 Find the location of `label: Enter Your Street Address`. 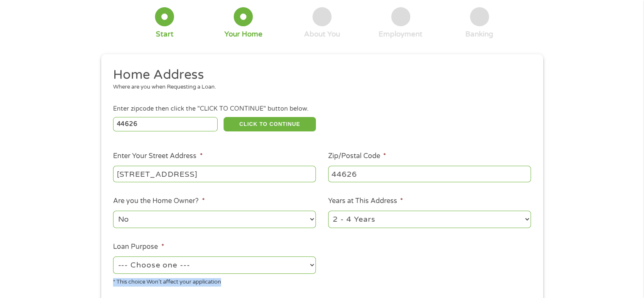

label: Enter Your Street Address is located at coordinates (157, 156).